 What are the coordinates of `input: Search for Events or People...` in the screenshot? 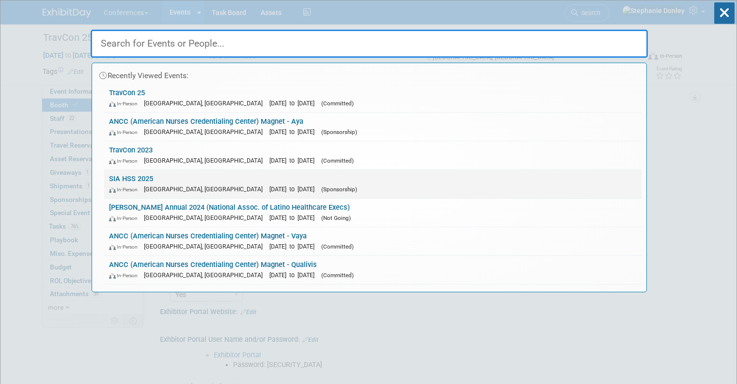 It's located at (369, 44).